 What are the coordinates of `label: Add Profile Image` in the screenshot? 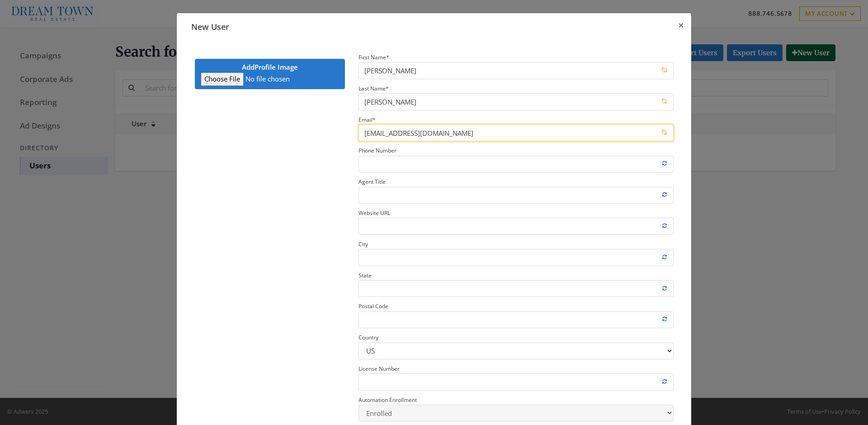 It's located at (270, 73).